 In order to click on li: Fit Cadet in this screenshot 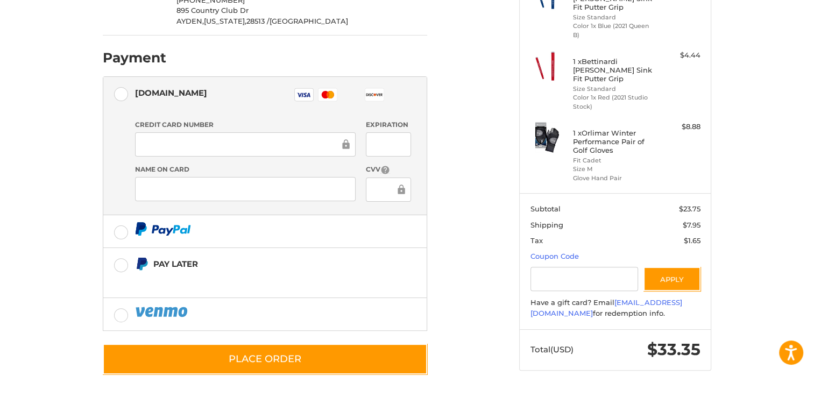, I will do `click(614, 160)`.